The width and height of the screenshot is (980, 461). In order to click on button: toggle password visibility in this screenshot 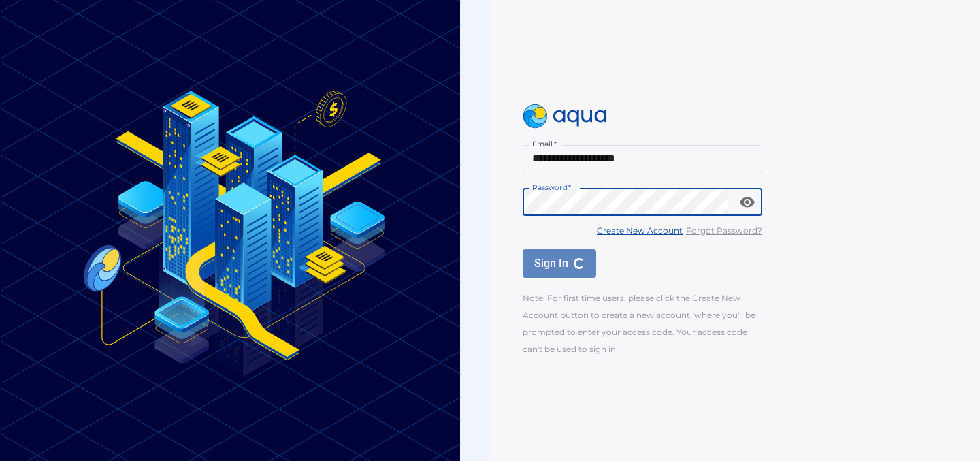, I will do `click(747, 202)`.